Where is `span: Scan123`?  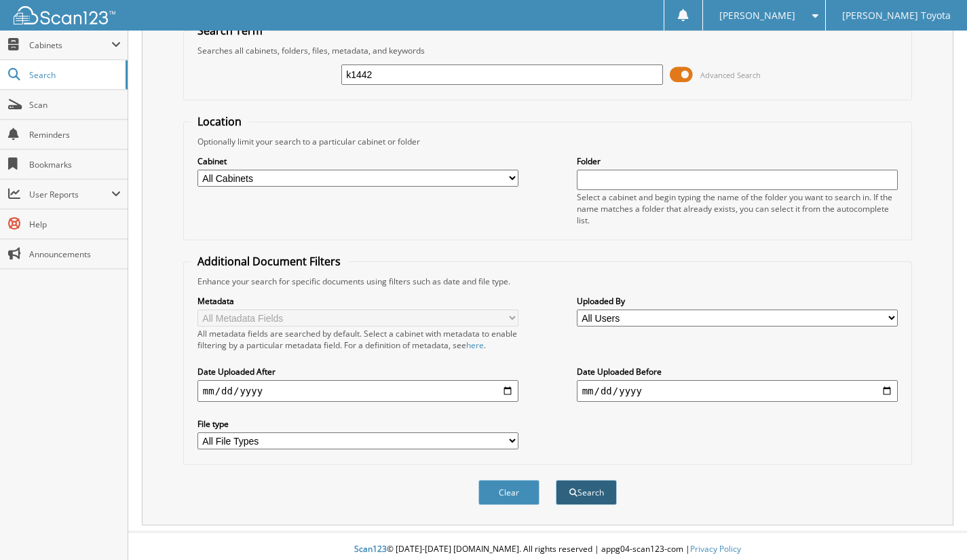 span: Scan123 is located at coordinates (370, 548).